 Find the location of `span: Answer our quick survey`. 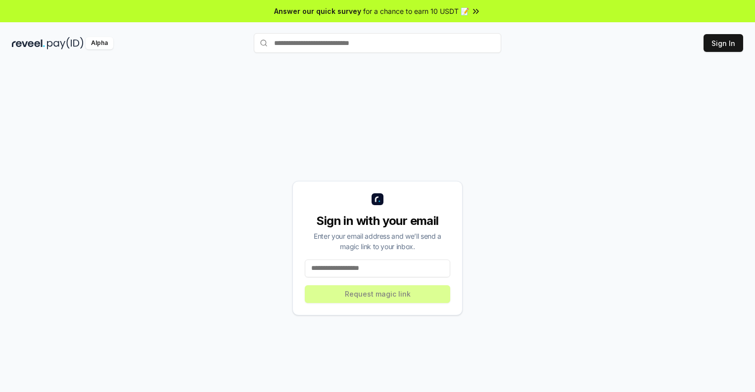

span: Answer our quick survey is located at coordinates (318, 11).